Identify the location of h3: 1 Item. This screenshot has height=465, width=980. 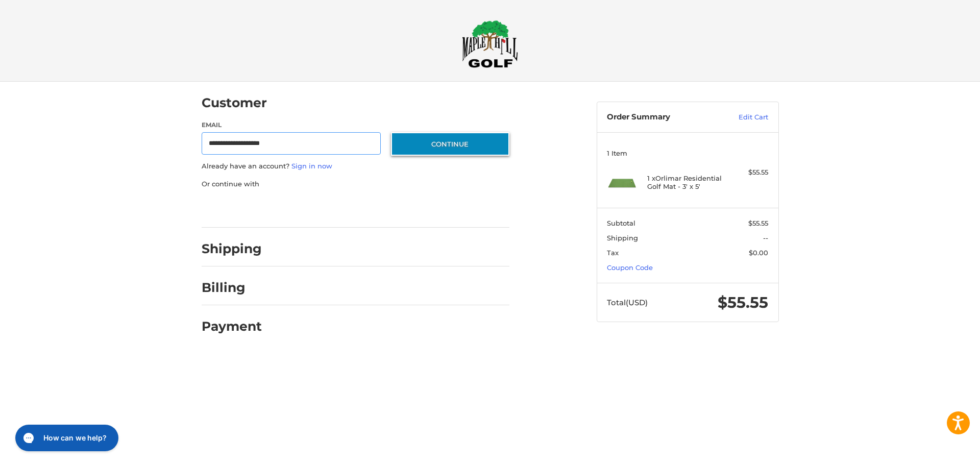
(687, 153).